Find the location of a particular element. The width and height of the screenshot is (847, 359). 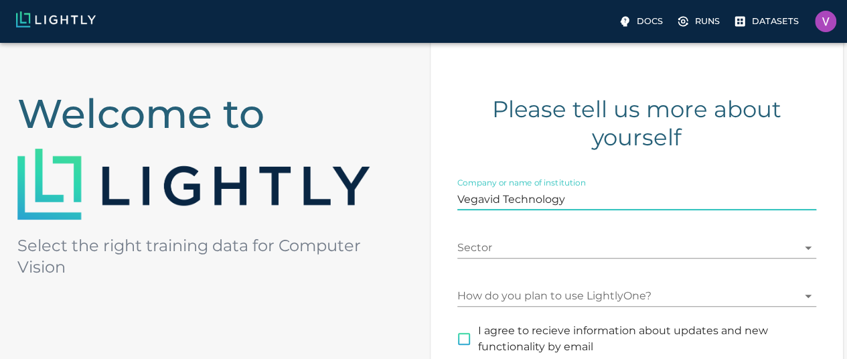

p: Docs is located at coordinates (649, 21).